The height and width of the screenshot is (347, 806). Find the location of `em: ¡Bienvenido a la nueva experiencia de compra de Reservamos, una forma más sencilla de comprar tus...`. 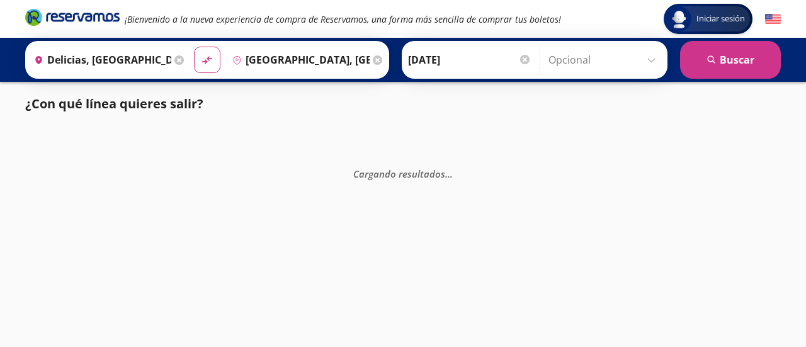

em: ¡Bienvenido a la nueva experiencia de compra de Reservamos, una forma más sencilla de comprar tus... is located at coordinates (342, 19).